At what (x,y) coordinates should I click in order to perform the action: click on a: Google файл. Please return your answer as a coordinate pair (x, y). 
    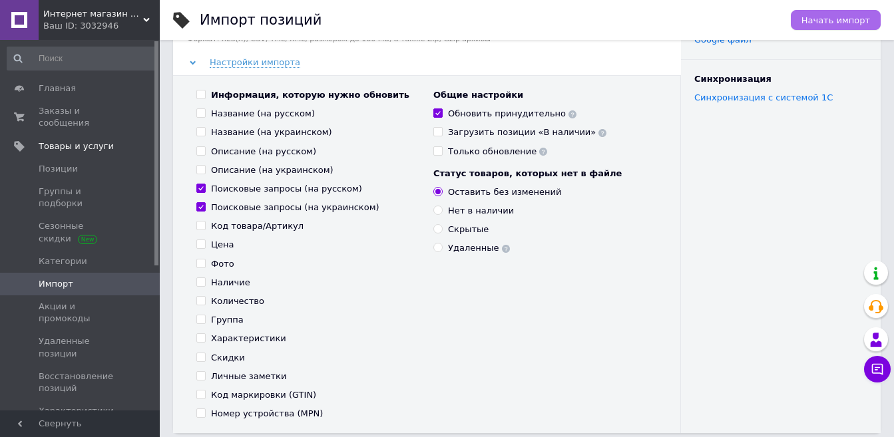
    Looking at the image, I should click on (723, 39).